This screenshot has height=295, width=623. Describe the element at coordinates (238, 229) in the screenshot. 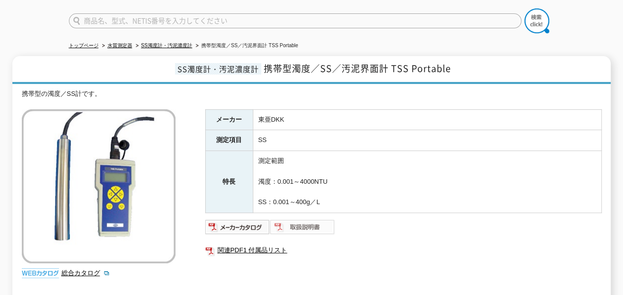

I see `a: メーカーカタログ` at that location.